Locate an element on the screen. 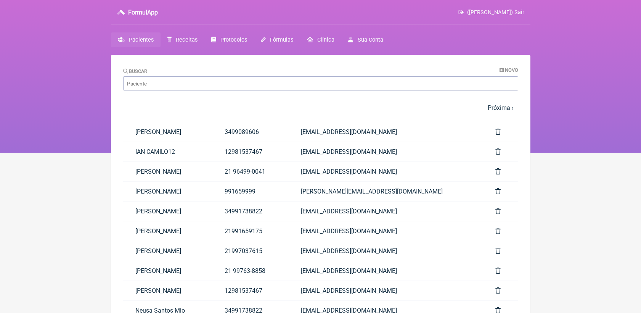 Image resolution: width=641 pixels, height=313 pixels. a: 3499089606 is located at coordinates (250, 132).